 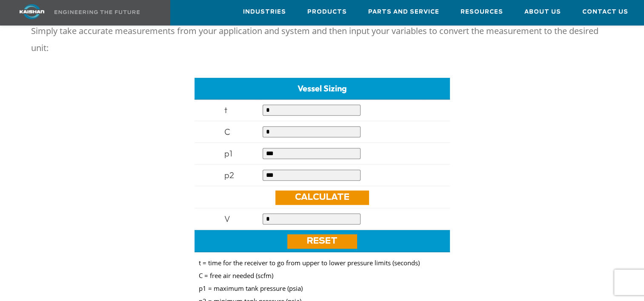 I want to click on img: Engineering the future, so click(x=97, y=12).